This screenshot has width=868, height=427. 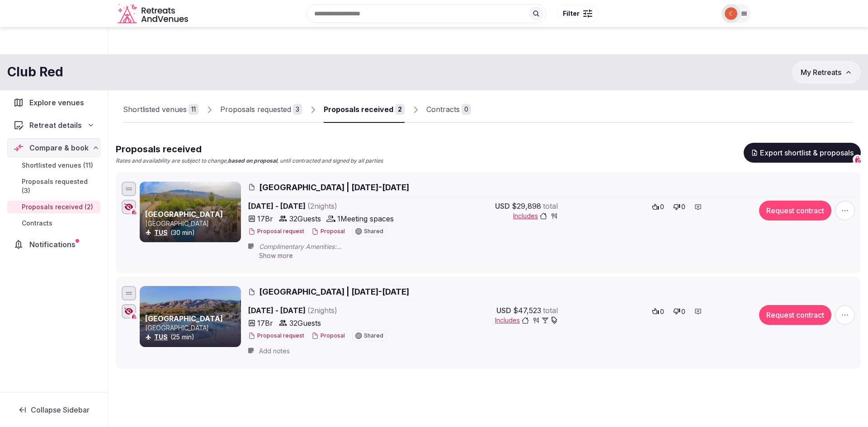 I want to click on a: Proposals received (2), so click(x=54, y=207).